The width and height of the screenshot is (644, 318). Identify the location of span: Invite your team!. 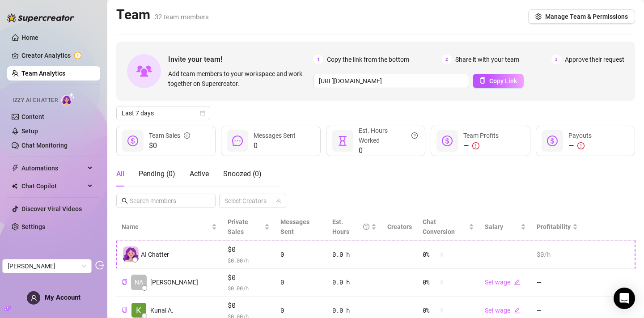
(241, 59).